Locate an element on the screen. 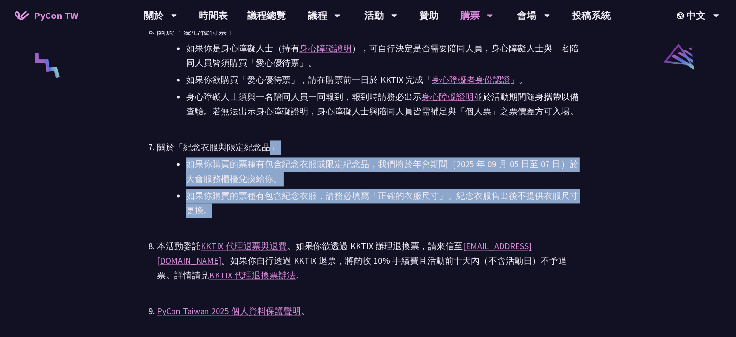 The image size is (736, 337). img: Locale Icon is located at coordinates (681, 15).